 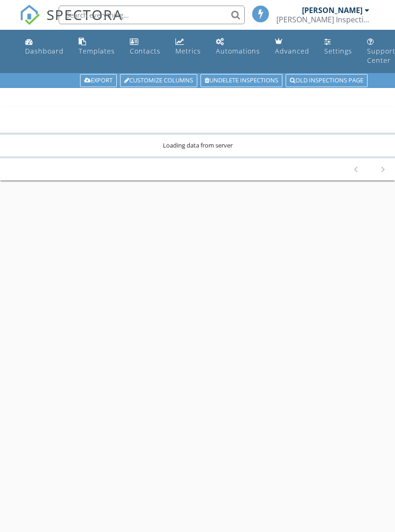 I want to click on a: Customize Columns, so click(x=158, y=81).